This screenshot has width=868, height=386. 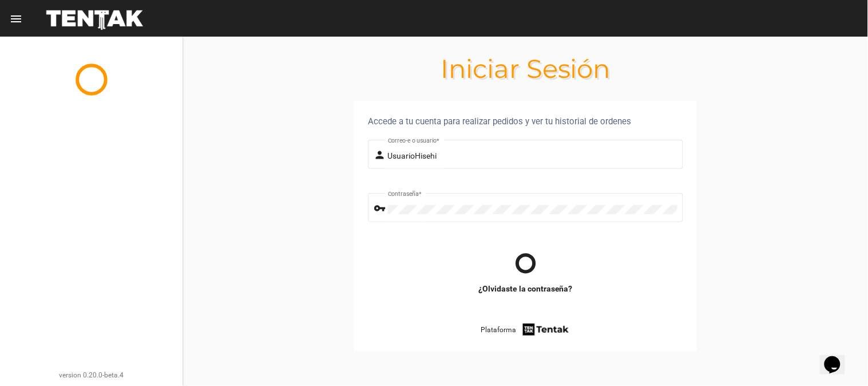 I want to click on div: Accede a tu cuenta para realizar pedidos y ver tu historial de ordenes, so click(x=525, y=121).